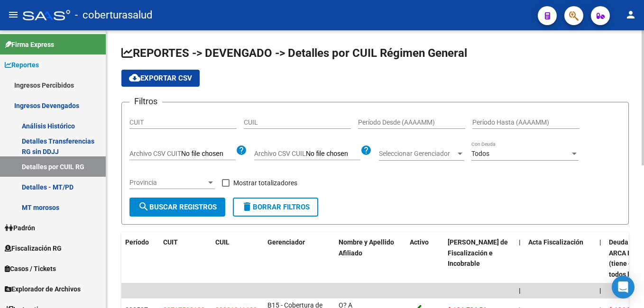 The height and width of the screenshot is (308, 644). I want to click on span: CUIT, so click(170, 242).